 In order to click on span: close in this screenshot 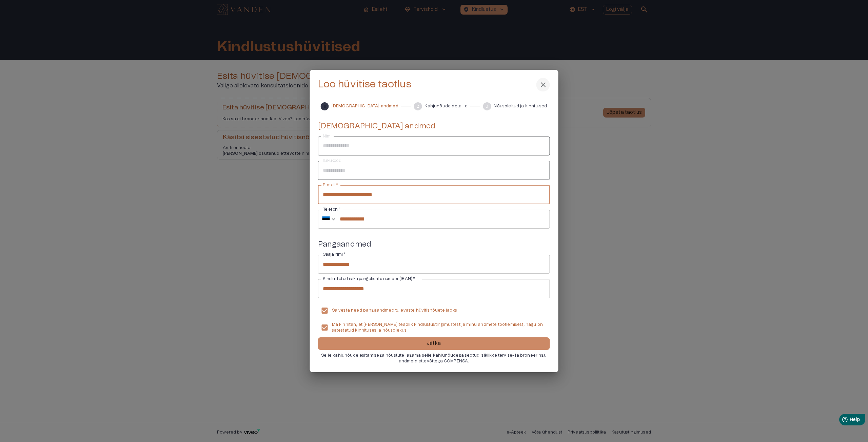, I will do `click(543, 85)`.